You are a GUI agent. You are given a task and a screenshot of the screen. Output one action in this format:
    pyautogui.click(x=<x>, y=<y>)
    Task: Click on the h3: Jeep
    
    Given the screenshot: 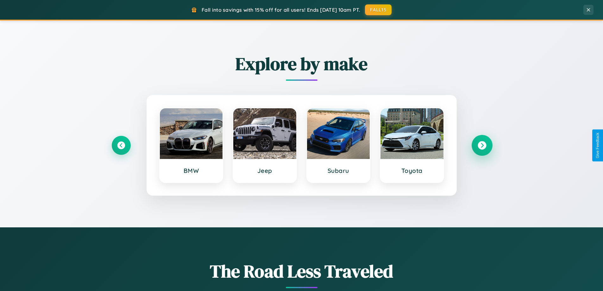 What is the action you would take?
    pyautogui.click(x=265, y=171)
    